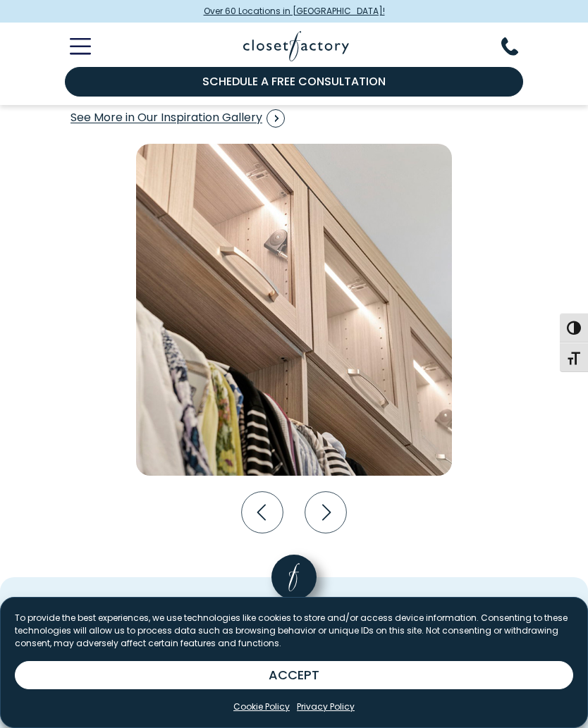  What do you see at coordinates (262, 707) in the screenshot?
I see `a: Cookie Policy` at bounding box center [262, 707].